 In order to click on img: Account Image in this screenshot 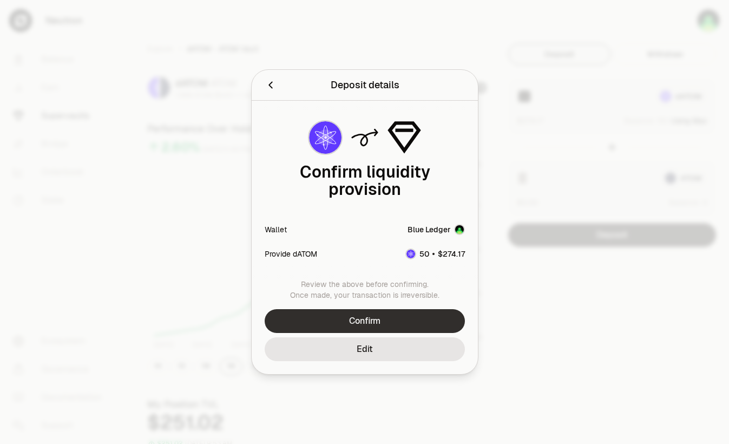, I will do `click(460, 230)`.